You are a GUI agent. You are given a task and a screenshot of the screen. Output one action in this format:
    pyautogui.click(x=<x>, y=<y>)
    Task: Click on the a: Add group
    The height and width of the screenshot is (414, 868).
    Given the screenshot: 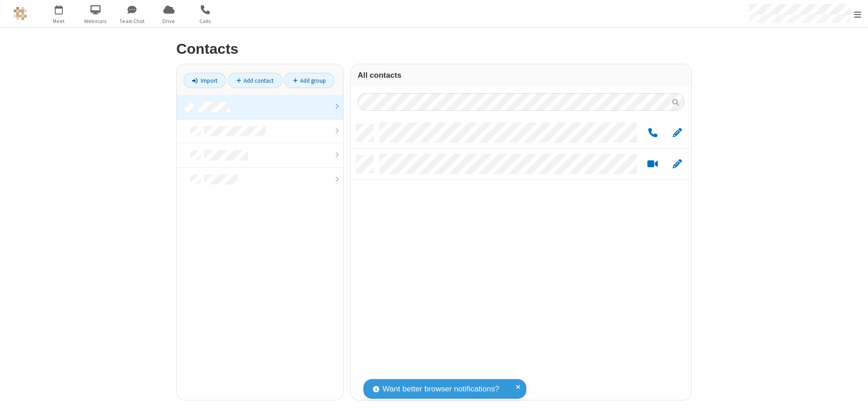 What is the action you would take?
    pyautogui.click(x=309, y=80)
    